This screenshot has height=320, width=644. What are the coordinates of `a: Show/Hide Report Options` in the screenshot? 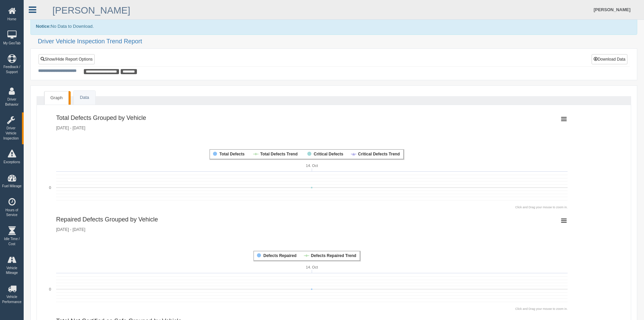 It's located at (67, 59).